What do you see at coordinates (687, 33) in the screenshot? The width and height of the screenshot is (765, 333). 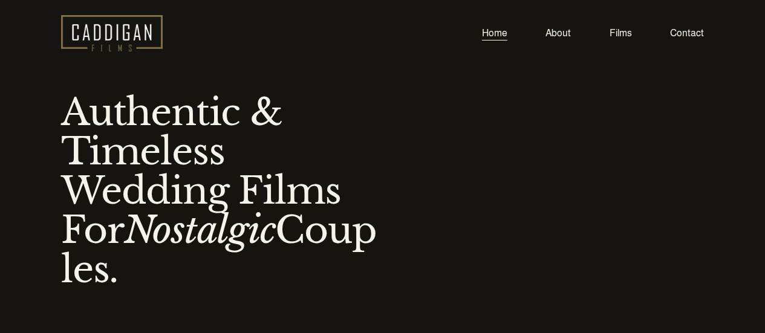 I see `a: Contact` at bounding box center [687, 33].